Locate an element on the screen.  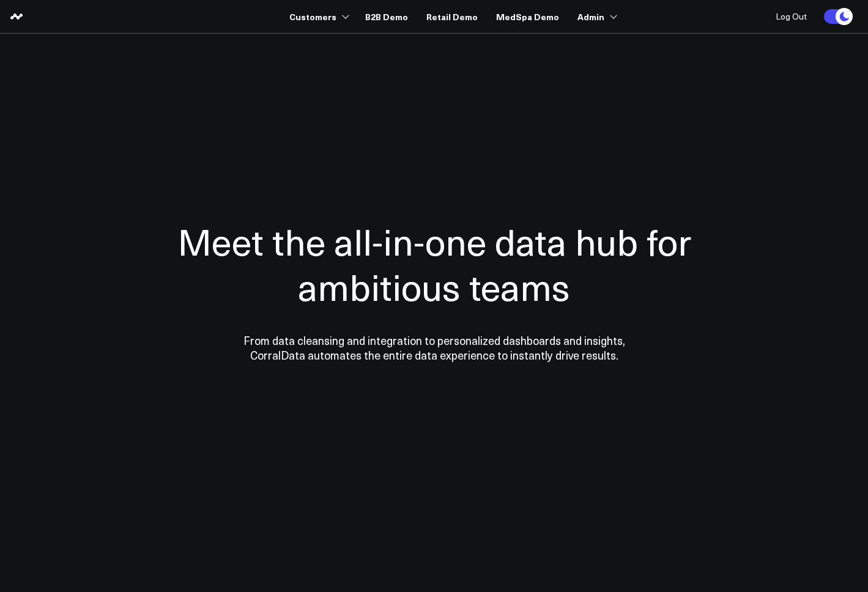
a: B2B Demo is located at coordinates (386, 16).